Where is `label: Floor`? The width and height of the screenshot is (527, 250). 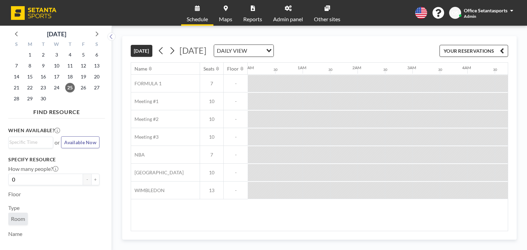 label: Floor is located at coordinates (14, 194).